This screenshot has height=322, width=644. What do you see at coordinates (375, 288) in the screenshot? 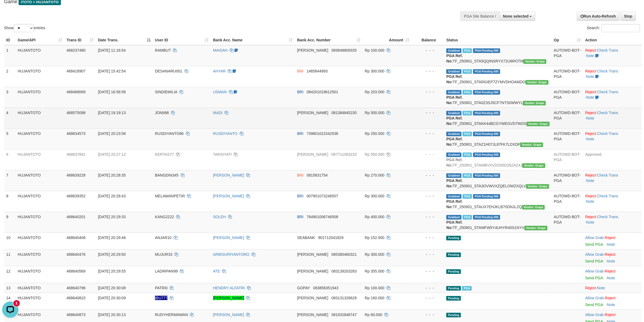
I see `span: Rp 100.000` at bounding box center [375, 288].